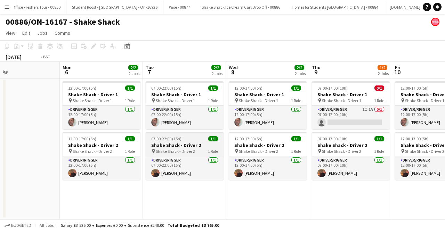  What do you see at coordinates (140, 225) in the screenshot?
I see `div: Salary £3 525.00 + Expenses £0.00 + Subsistence £240.00 =` at bounding box center [140, 225].